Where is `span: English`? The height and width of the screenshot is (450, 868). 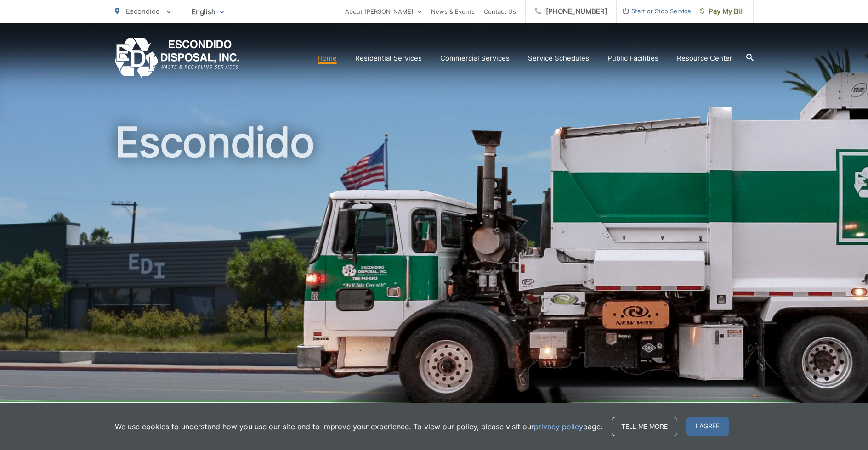 span: English is located at coordinates (208, 12).